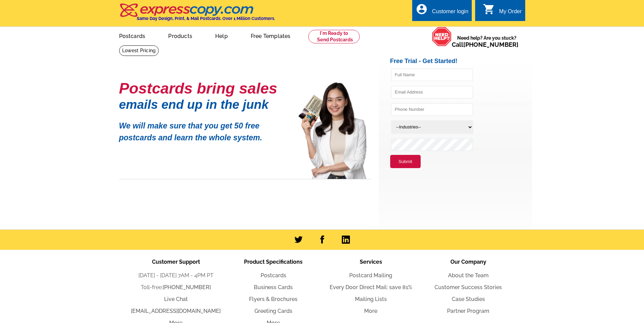 The image size is (644, 323). Describe the element at coordinates (468, 311) in the screenshot. I see `a: Partner Program` at that location.